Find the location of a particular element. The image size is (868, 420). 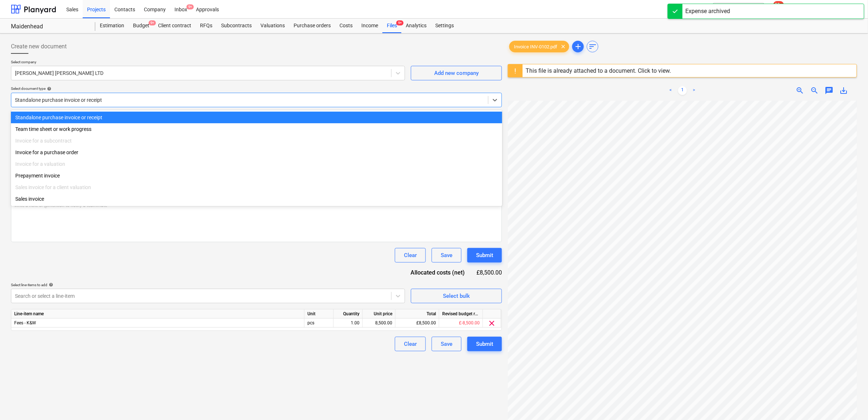

span: add is located at coordinates (577, 46).